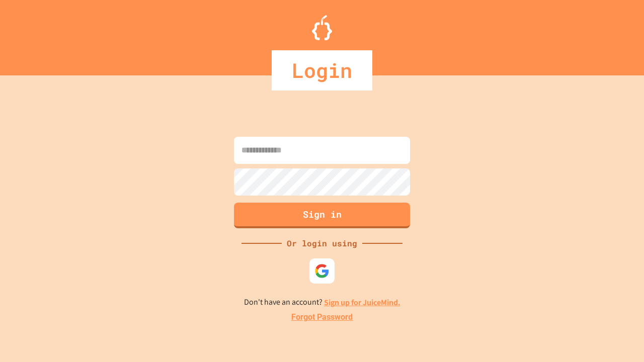 The width and height of the screenshot is (644, 362). I want to click on a: Forgot Password, so click(322, 317).